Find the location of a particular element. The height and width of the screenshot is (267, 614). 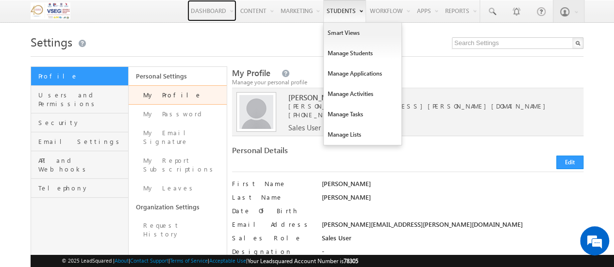

a: Email Settings is located at coordinates (80, 142).